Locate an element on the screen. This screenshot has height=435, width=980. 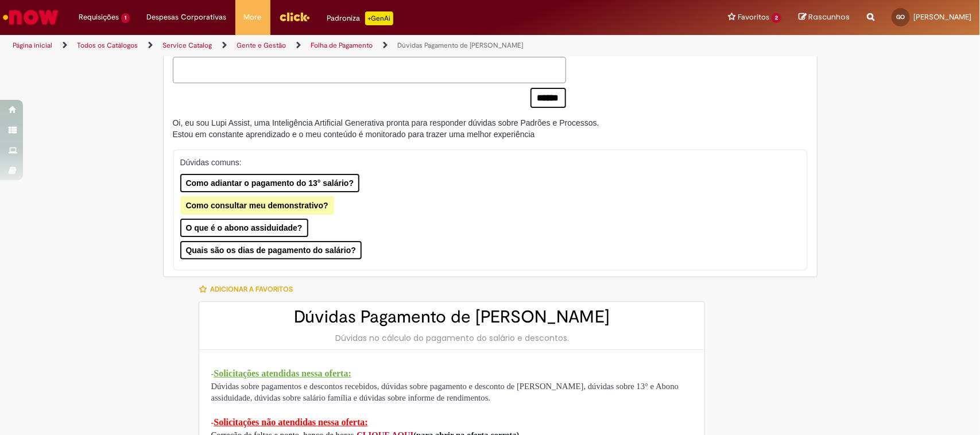
button: Quais são os dias de pagamento do salário? is located at coordinates (271, 250).